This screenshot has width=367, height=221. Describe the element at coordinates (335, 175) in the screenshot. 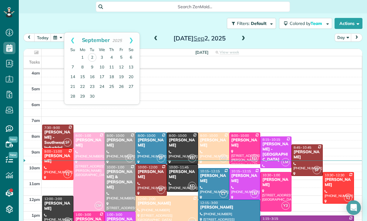

I see `span: 10:30 - 12:30` at that location.